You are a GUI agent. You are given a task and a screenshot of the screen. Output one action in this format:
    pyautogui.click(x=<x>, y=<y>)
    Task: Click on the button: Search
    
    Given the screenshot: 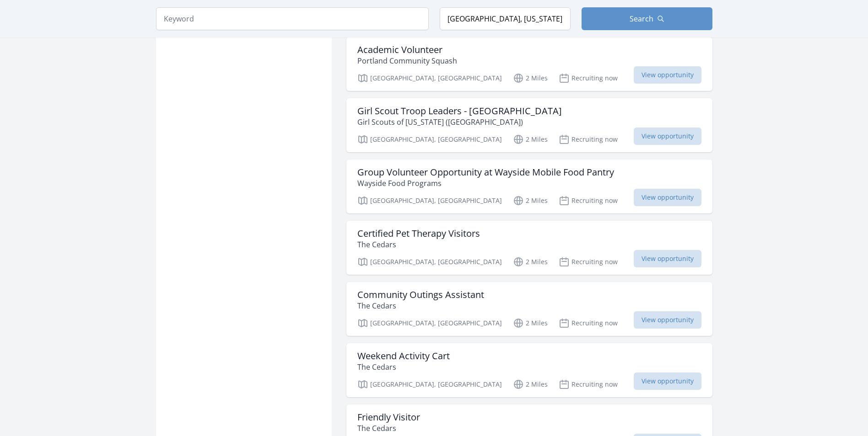 What is the action you would take?
    pyautogui.click(x=647, y=19)
    